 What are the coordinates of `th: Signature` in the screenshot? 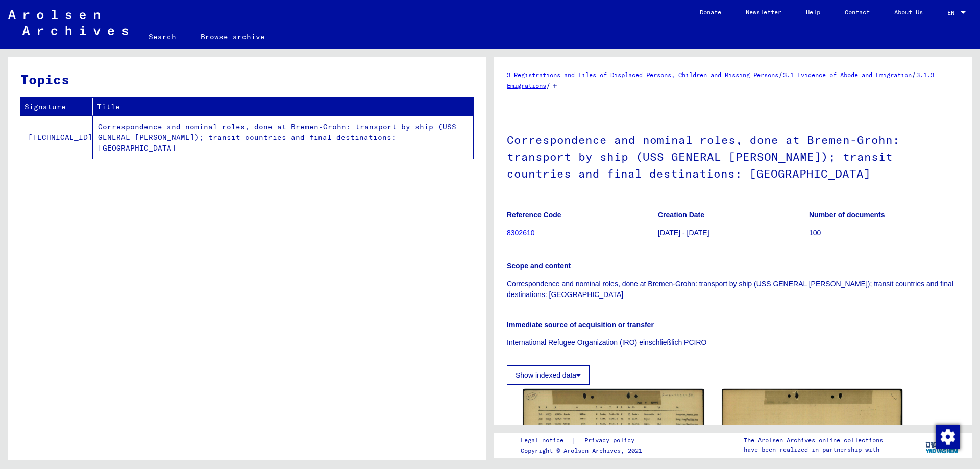 It's located at (56, 107).